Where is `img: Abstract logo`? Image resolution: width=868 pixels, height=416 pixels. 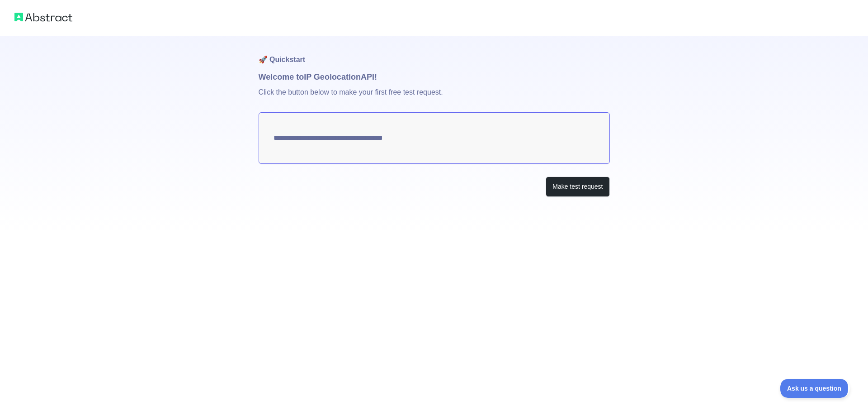 img: Abstract logo is located at coordinates (43, 17).